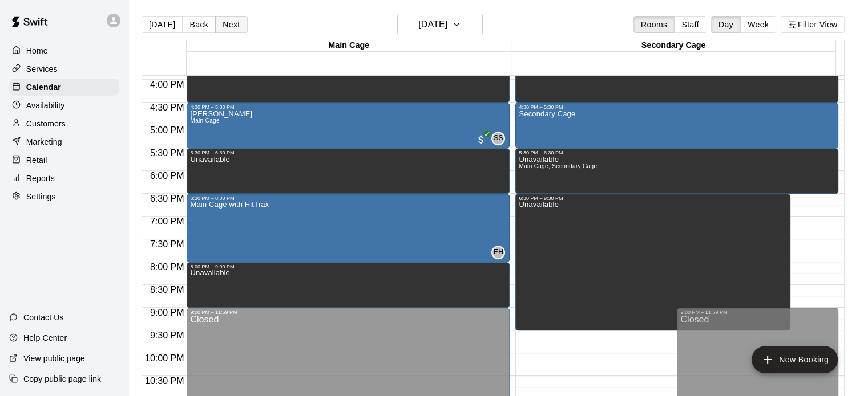 The height and width of the screenshot is (396, 868). What do you see at coordinates (64, 69) in the screenshot?
I see `div: Services` at bounding box center [64, 69].